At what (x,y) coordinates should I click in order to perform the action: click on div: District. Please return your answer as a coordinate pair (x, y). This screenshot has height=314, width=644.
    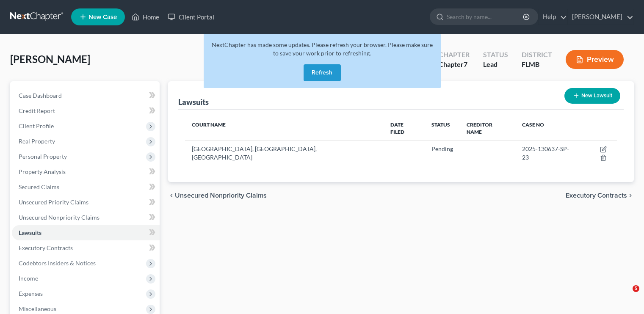
    Looking at the image, I should click on (537, 54).